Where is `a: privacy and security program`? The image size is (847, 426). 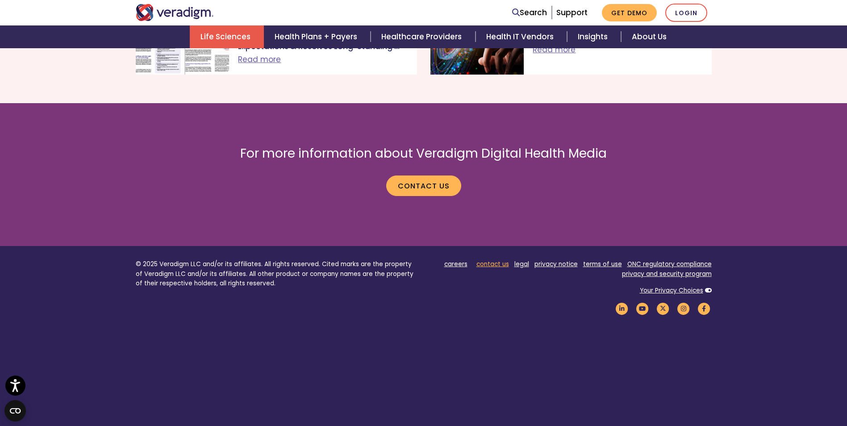 a: privacy and security program is located at coordinates (667, 274).